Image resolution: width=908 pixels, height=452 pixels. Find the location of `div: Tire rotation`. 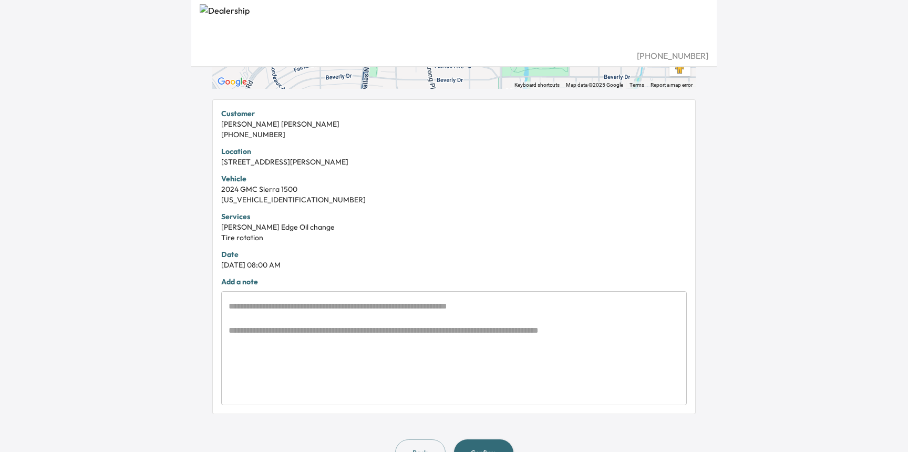

div: Tire rotation is located at coordinates (454, 238).